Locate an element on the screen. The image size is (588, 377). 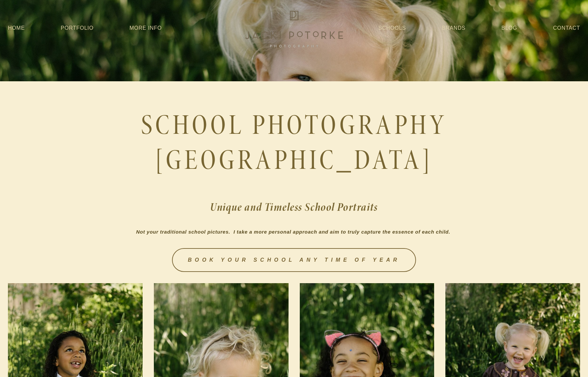
a: Home is located at coordinates (16, 28).